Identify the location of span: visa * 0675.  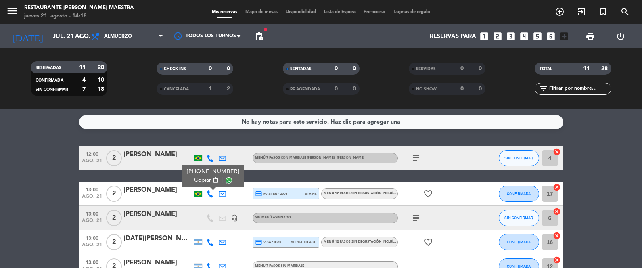
(268, 242).